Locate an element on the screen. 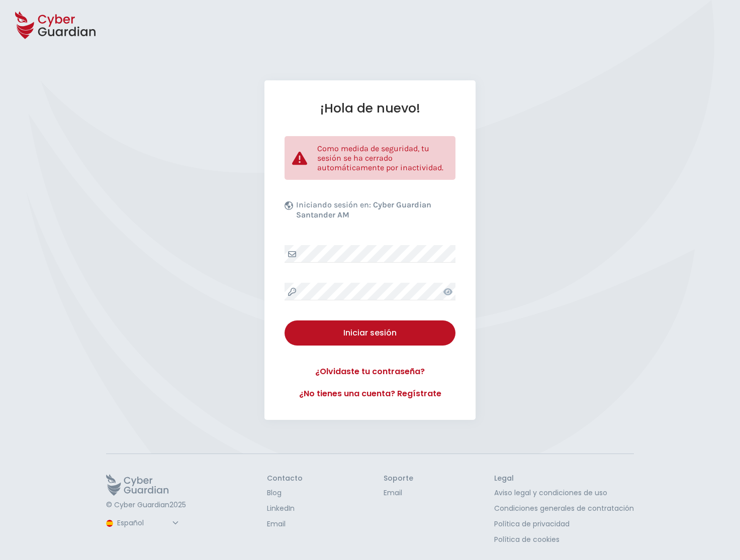 The image size is (740, 560). img: region-logo is located at coordinates (109, 524).